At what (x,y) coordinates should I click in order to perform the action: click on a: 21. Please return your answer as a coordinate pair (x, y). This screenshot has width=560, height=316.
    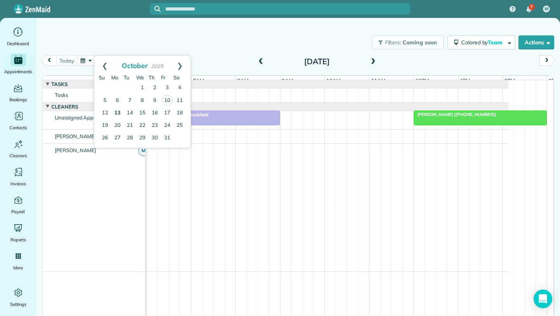
    Looking at the image, I should click on (130, 126).